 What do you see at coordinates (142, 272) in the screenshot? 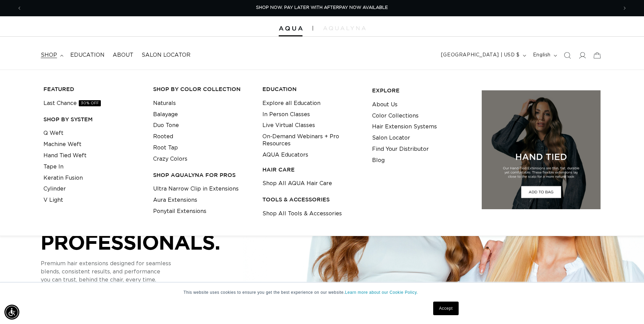
I see `p: Premium hair extensions designed for seamless blends, consistent results, and performance you can...` at bounding box center [142, 272].